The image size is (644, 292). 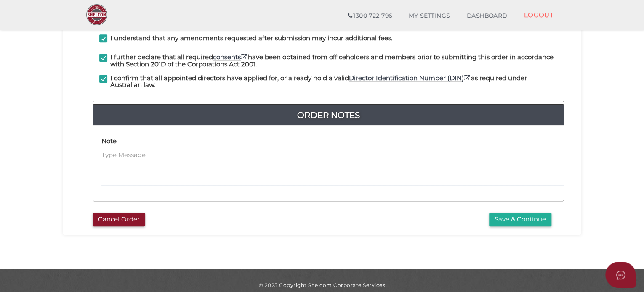 I want to click on a: Order Notes, so click(x=328, y=115).